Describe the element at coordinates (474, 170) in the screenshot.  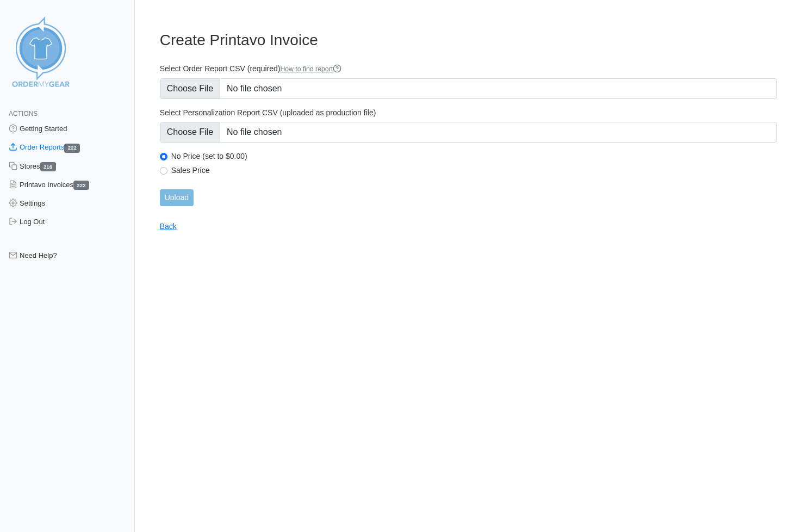
I see `label: Sales Price` at that location.